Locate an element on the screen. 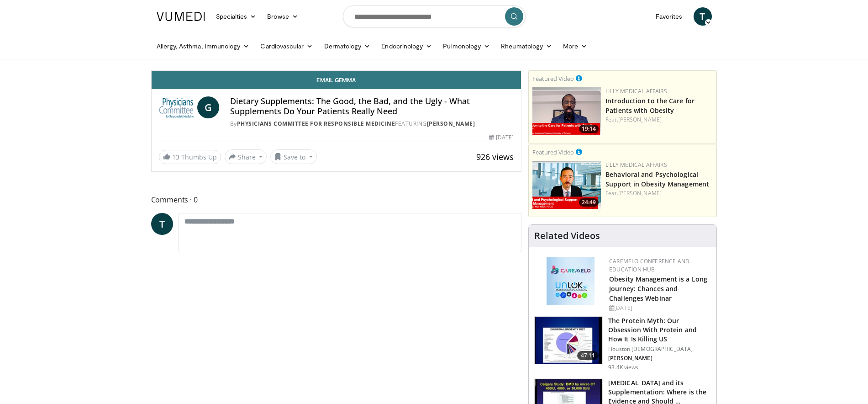  a: 19:14 is located at coordinates (567, 111).